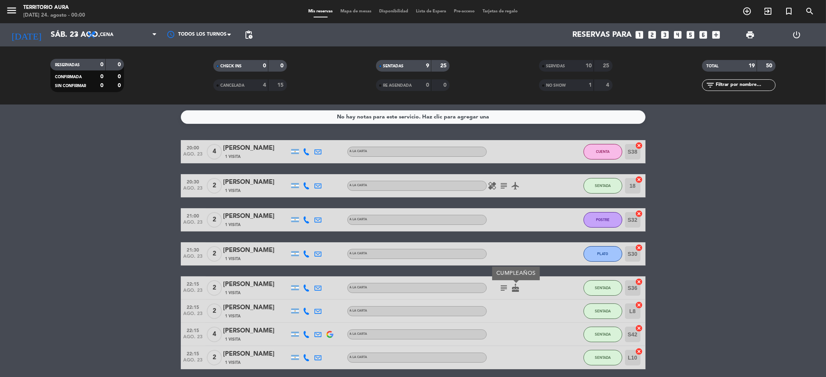 Image resolution: width=826 pixels, height=377 pixels. Describe the element at coordinates (588, 66) in the screenshot. I see `strong: 10` at that location.